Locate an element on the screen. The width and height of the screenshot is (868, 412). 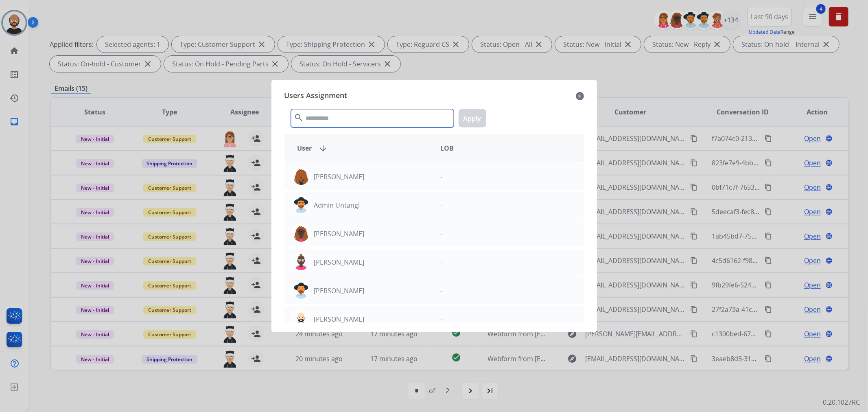
mat-icon: search is located at coordinates (299, 118).